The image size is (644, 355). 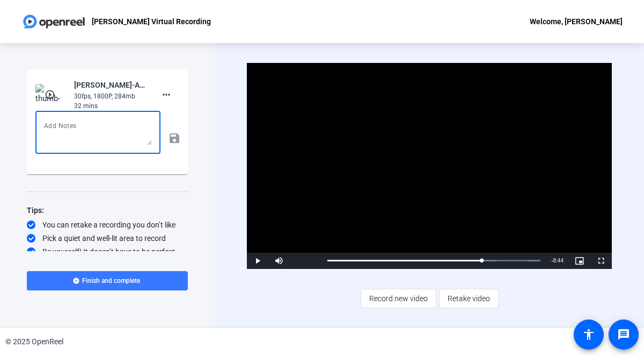 I want to click on button: Finish and complete, so click(x=108, y=281).